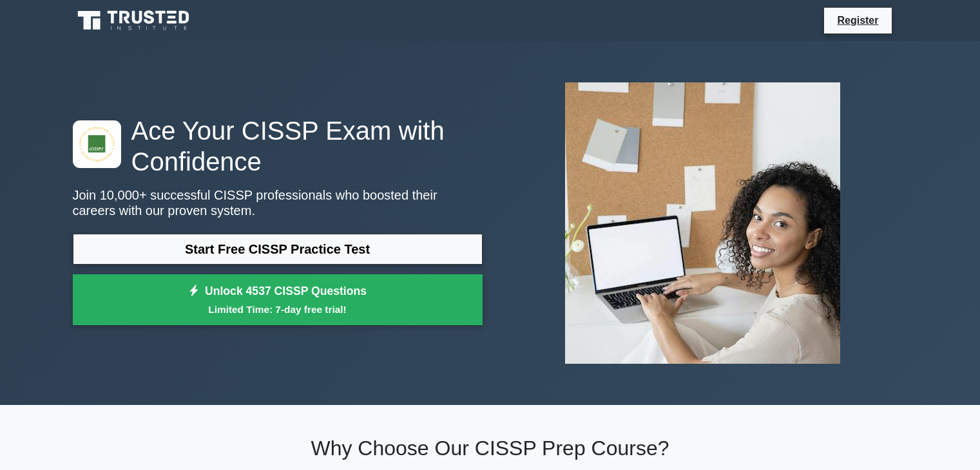  Describe the element at coordinates (277, 146) in the screenshot. I see `h1: Ace Your CISSP Exam with Confidence` at that location.